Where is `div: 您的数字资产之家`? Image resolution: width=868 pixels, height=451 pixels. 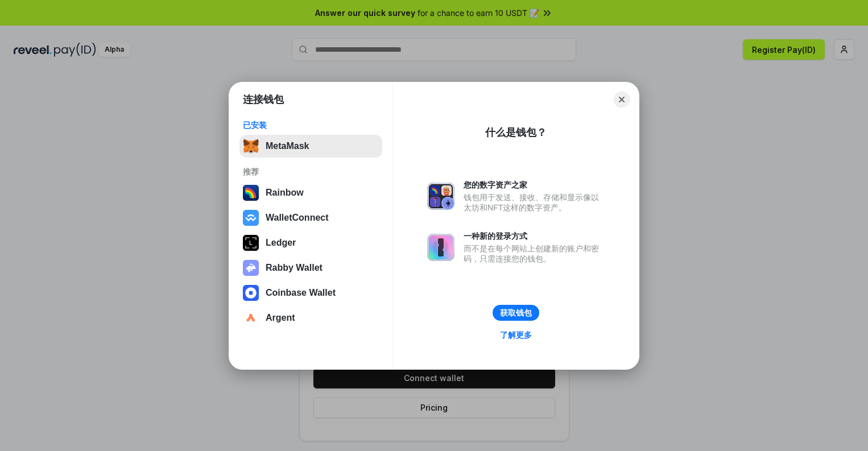
div: 您的数字资产之家 is located at coordinates (534, 185).